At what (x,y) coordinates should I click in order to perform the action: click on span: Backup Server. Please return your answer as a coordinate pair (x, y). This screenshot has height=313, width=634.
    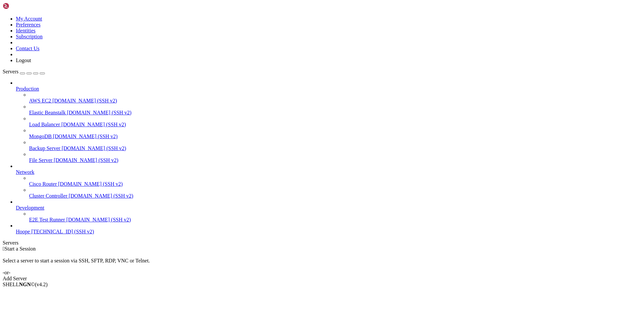
    Looking at the image, I should click on (45, 148).